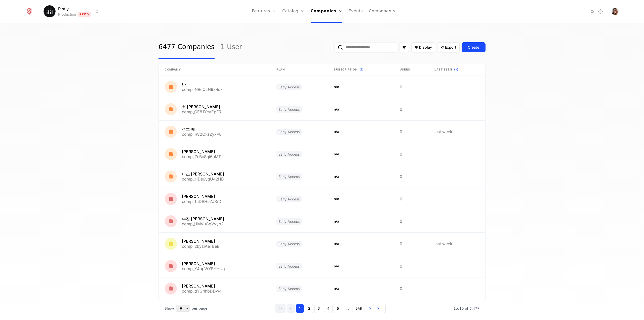  What do you see at coordinates (186, 47) in the screenshot?
I see `a: 6477 Companies` at bounding box center [186, 47].